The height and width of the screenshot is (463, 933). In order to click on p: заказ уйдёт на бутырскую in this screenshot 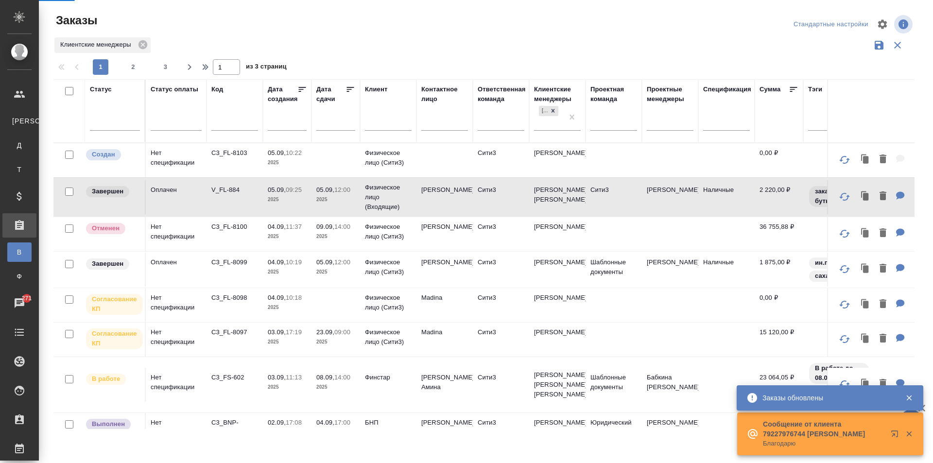, I will do `click(840, 196)`.